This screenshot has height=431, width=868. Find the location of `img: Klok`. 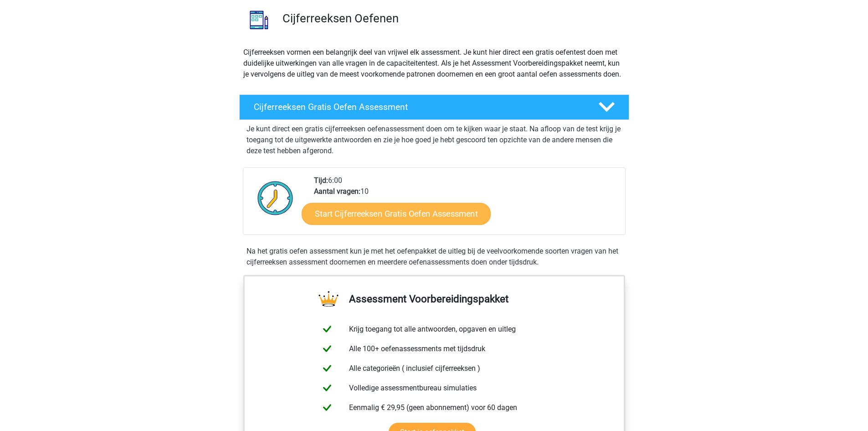

img: Klok is located at coordinates (275, 198).